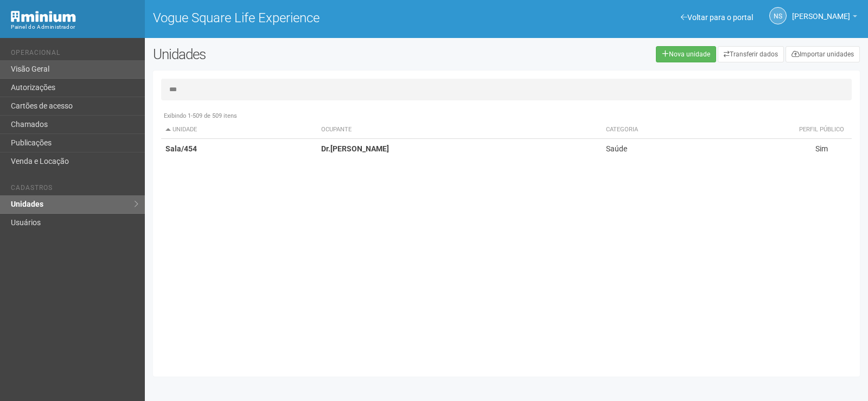  What do you see at coordinates (326, 18) in the screenshot?
I see `h1: Vogue Square Life Experience` at bounding box center [326, 18].